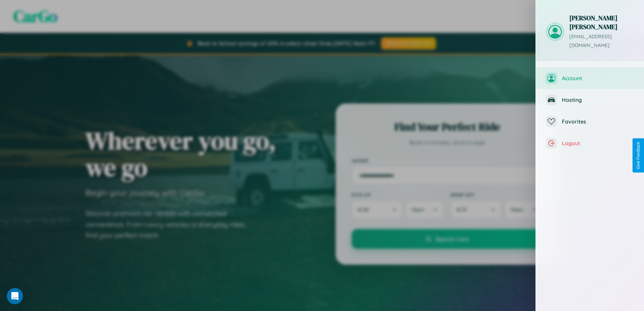  Describe the element at coordinates (598, 100) in the screenshot. I see `span: Hosting` at that location.